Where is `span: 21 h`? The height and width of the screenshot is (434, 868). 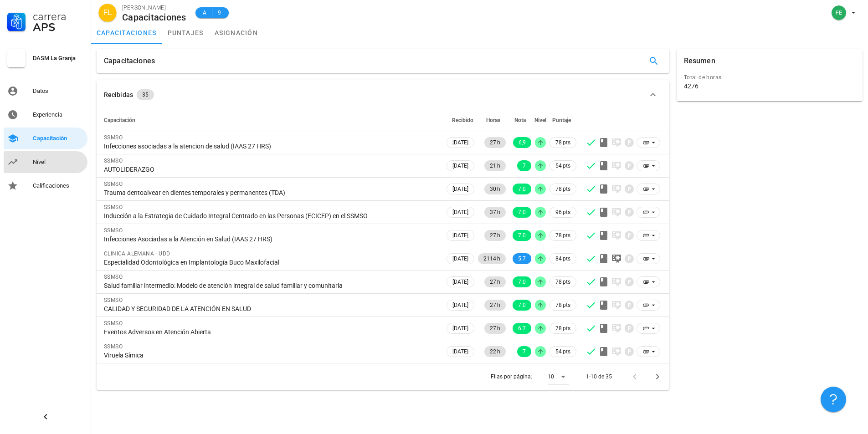 span: 21 h is located at coordinates (495, 166).